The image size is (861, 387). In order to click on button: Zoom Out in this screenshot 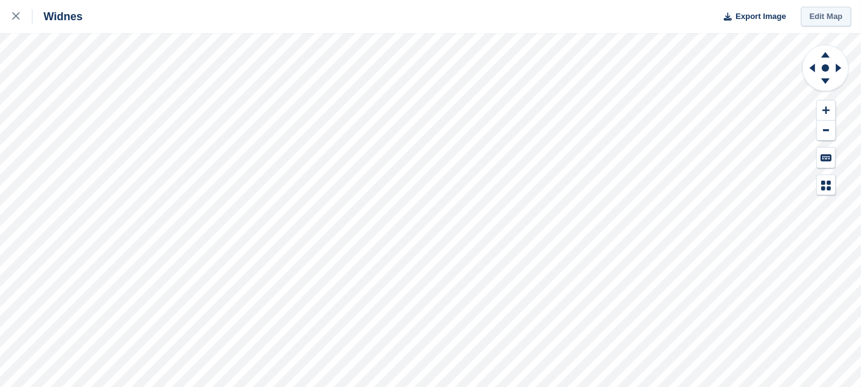, I will do `click(826, 131)`.